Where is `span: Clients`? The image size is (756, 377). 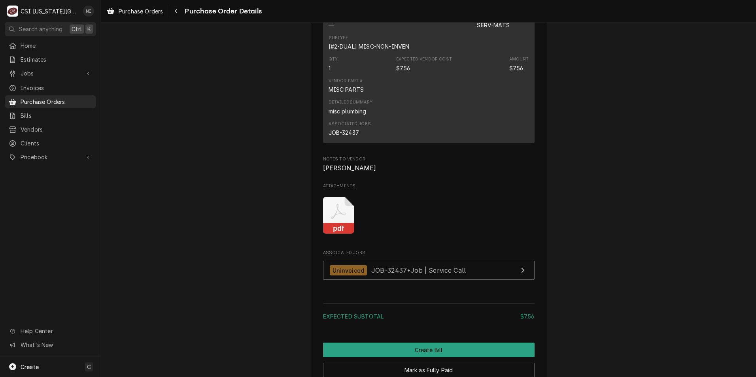
span: Clients is located at coordinates (56, 143).